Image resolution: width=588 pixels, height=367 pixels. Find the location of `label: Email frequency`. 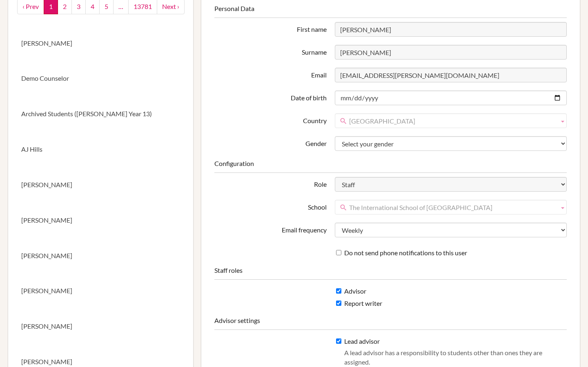

label: Email frequency is located at coordinates (270, 229).